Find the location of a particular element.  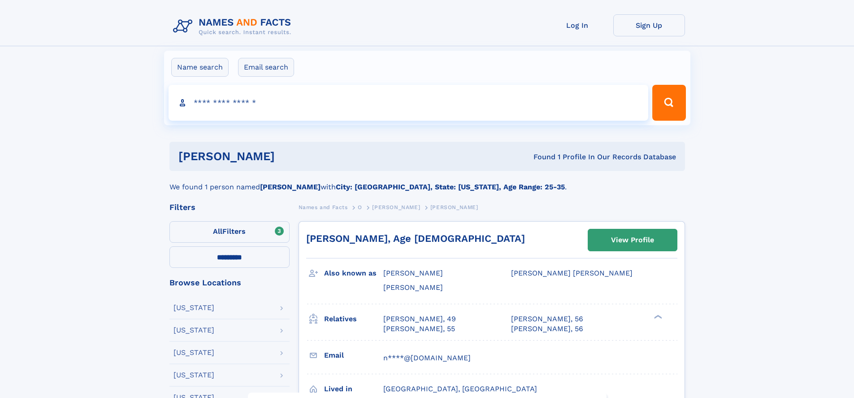

h3: Also known as is located at coordinates (354, 273).